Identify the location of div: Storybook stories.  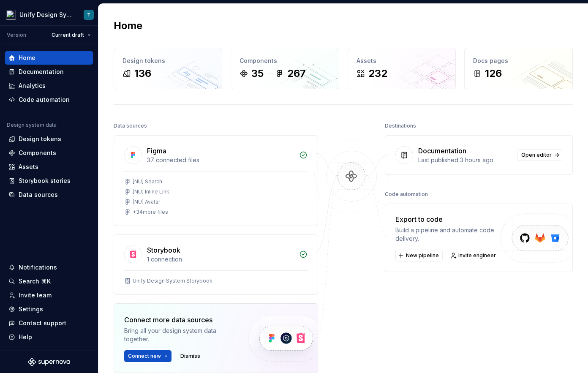
(44, 181).